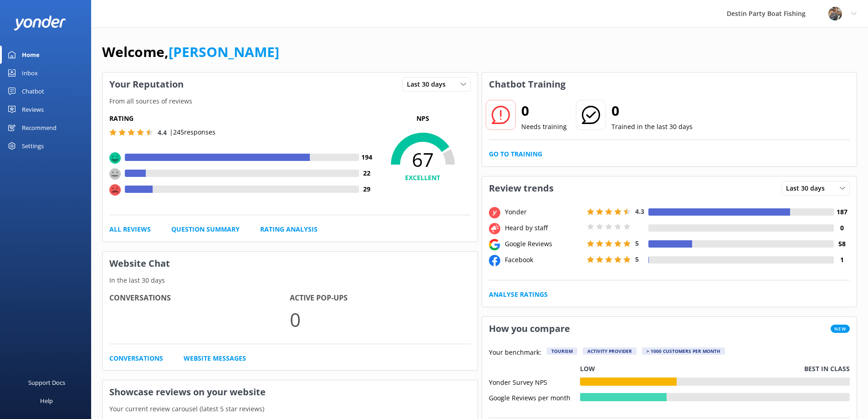 This screenshot has height=419, width=868. What do you see at coordinates (290, 392) in the screenshot?
I see `h3: Showcase reviews on your website` at bounding box center [290, 392].